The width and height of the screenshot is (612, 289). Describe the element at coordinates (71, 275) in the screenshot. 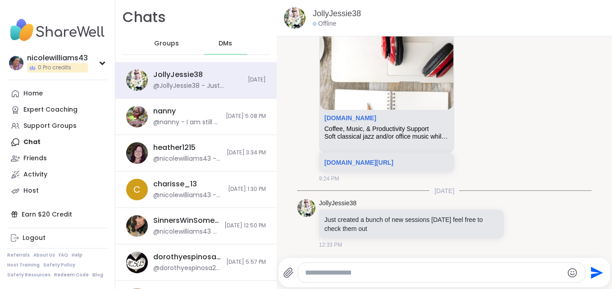

I see `a: Redeem Code` at that location.